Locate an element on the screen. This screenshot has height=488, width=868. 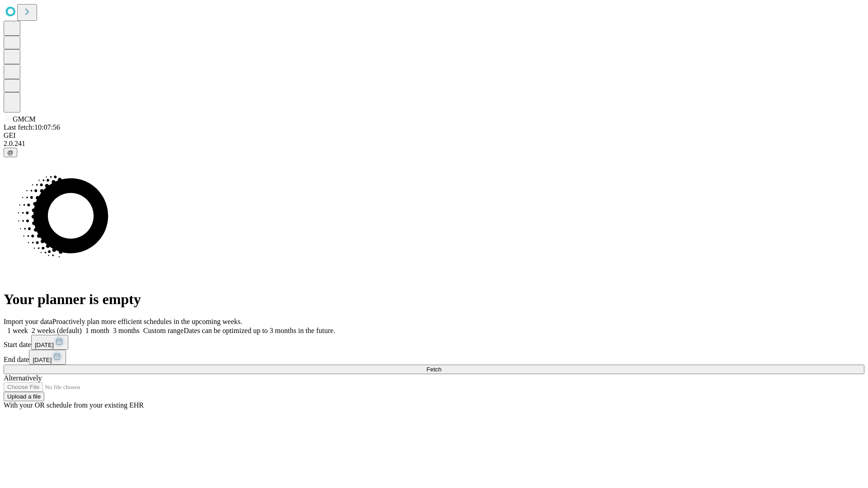
span: 1 month is located at coordinates (97, 330).